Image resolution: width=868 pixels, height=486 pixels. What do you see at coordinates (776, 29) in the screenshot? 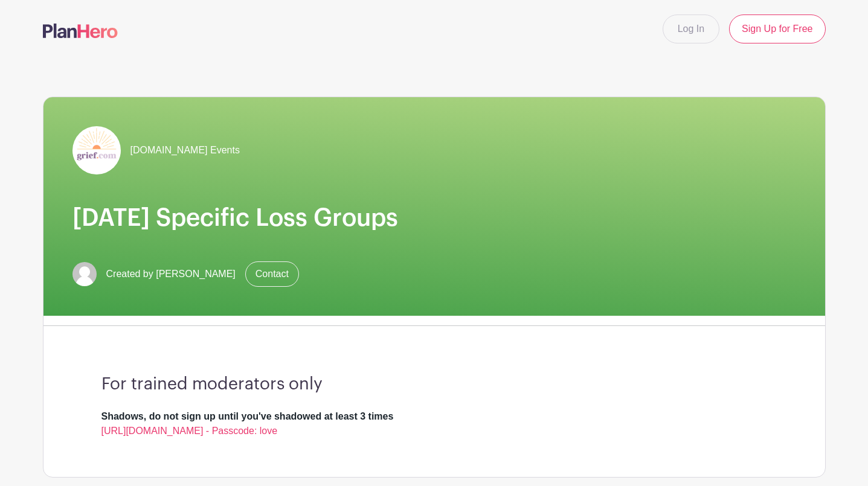
I see `a: Sign Up for Free` at bounding box center [776, 29].